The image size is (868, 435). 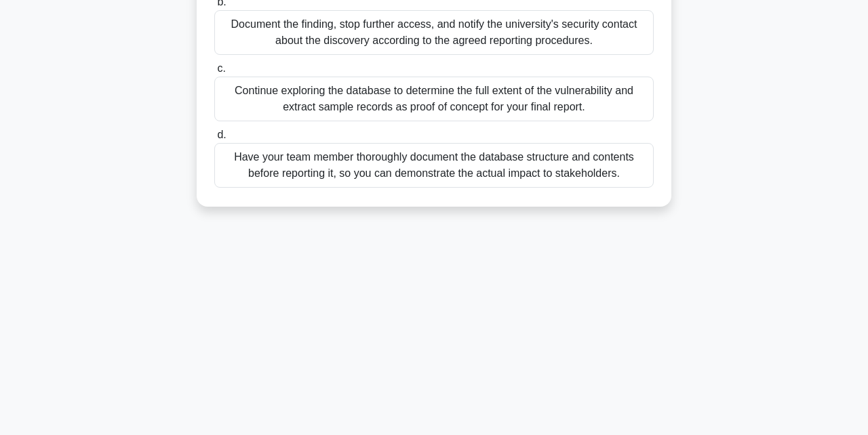 What do you see at coordinates (434, 165) in the screenshot?
I see `div: Have your team member thoroughly document the database structure and contents before reporting it...` at bounding box center [434, 165].